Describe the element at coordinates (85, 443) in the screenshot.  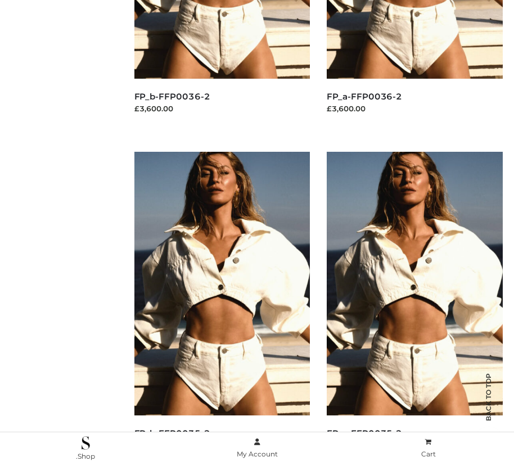
I see `img: .Shop` at that location.